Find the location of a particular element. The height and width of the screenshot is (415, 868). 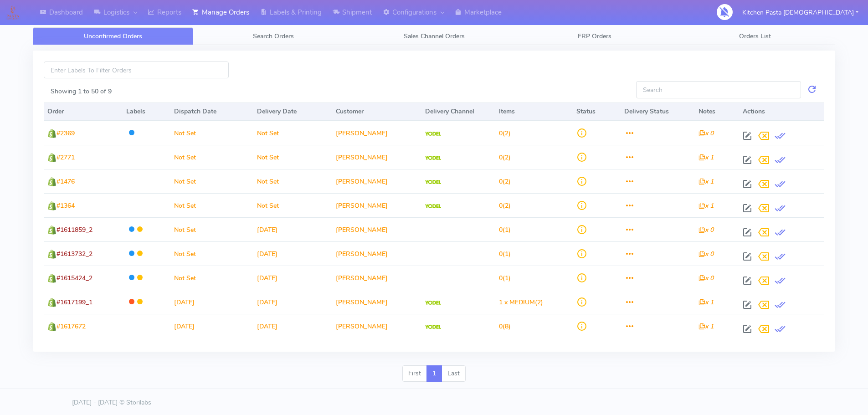

th: Actions is located at coordinates (781, 112).